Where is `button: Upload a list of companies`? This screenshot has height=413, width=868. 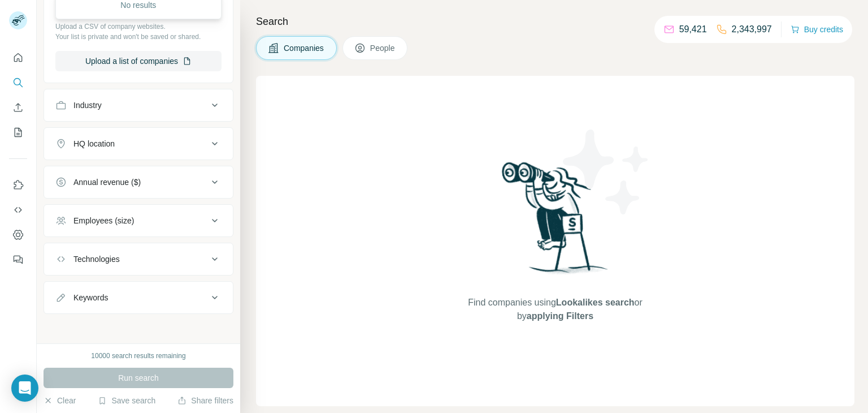
button: Upload a list of companies is located at coordinates (138, 61).